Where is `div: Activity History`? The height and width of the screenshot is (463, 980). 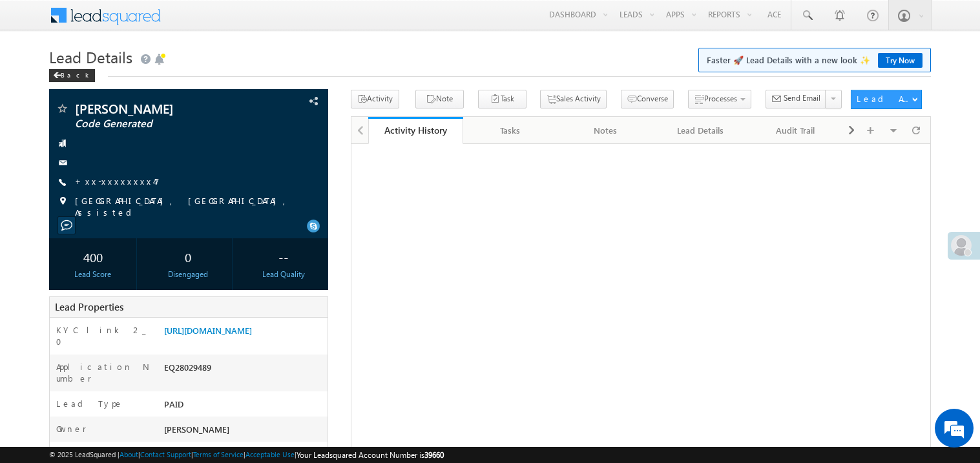
div: Activity History is located at coordinates (416, 130).